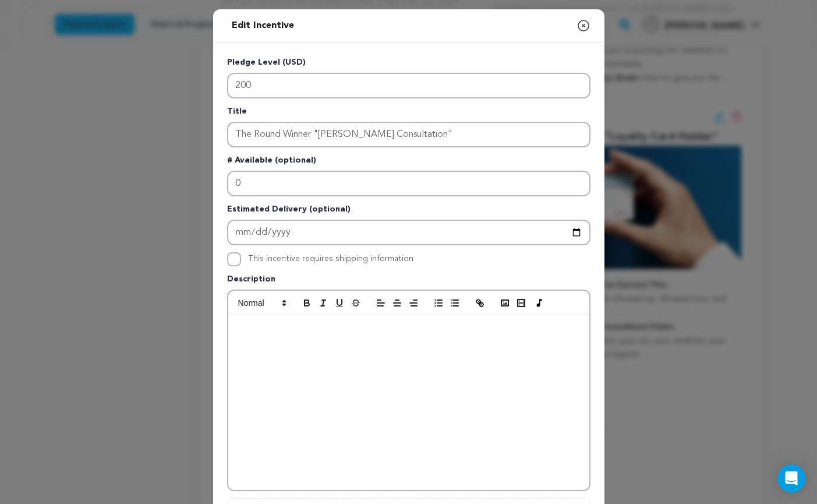 Image resolution: width=817 pixels, height=504 pixels. Describe the element at coordinates (409, 281) in the screenshot. I see `p: Description` at that location.